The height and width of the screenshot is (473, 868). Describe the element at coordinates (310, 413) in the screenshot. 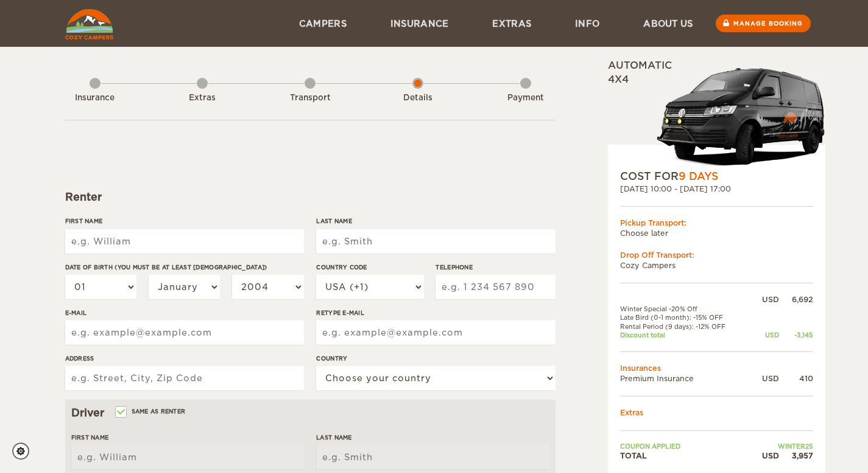

I see `div: Driver` at that location.